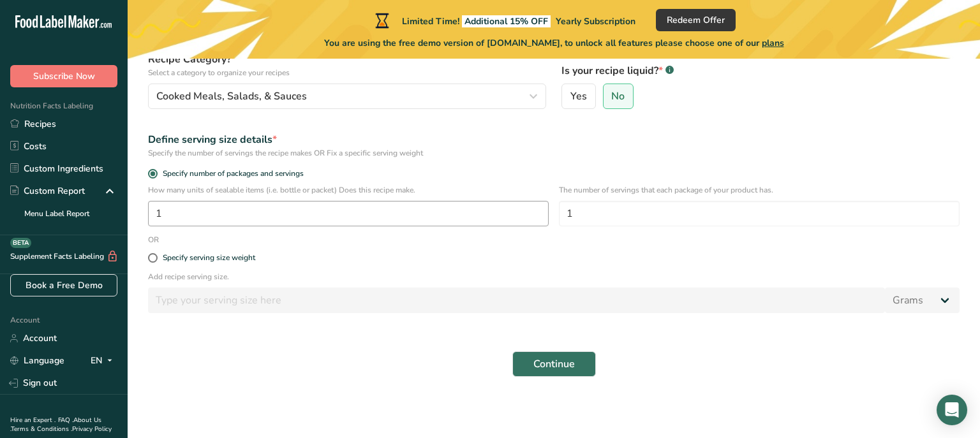 The height and width of the screenshot is (438, 980). What do you see at coordinates (595, 21) in the screenshot?
I see `span: Yearly Subscription` at bounding box center [595, 21].